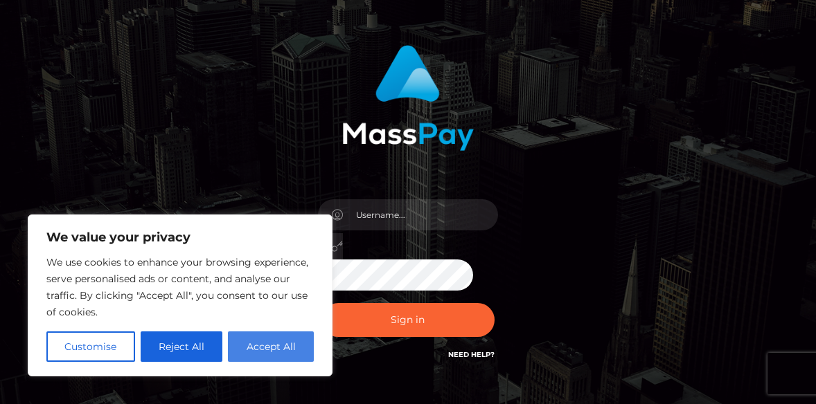 The width and height of the screenshot is (816, 404). Describe the element at coordinates (91, 347) in the screenshot. I see `button: Customise` at that location.